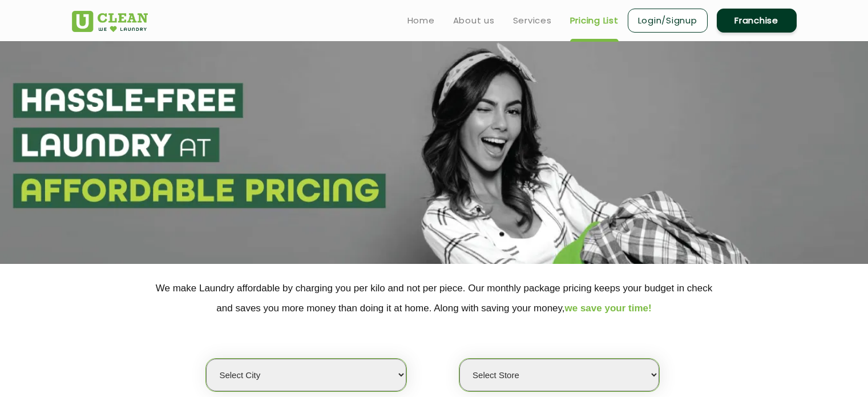 The height and width of the screenshot is (397, 868). Describe the element at coordinates (110, 21) in the screenshot. I see `img: UClean Laundry and Dry Cleaning` at that location.